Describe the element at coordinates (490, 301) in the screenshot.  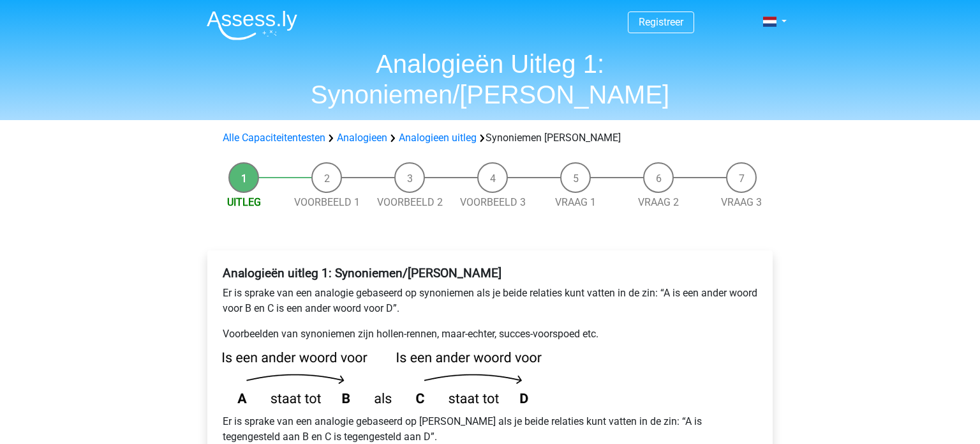
I see `p: Er is sprake van een analogie gebaseerd op synoniemen als je beide relaties kunt vatten in de zin...` at that location.